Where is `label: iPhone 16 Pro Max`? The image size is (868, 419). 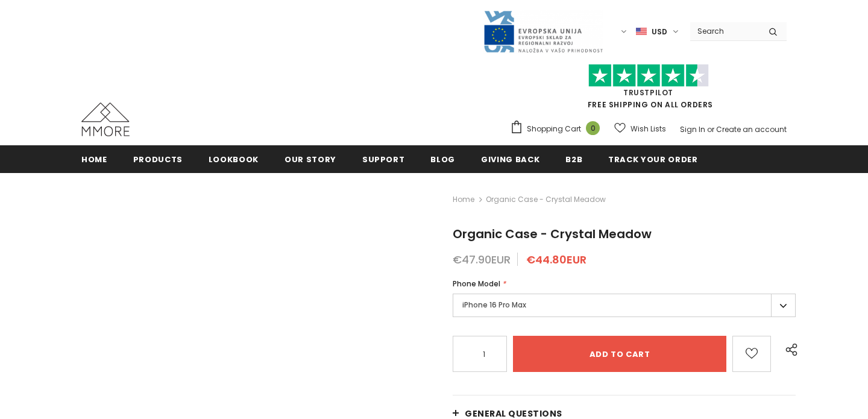 label: iPhone 16 Pro Max is located at coordinates (624, 305).